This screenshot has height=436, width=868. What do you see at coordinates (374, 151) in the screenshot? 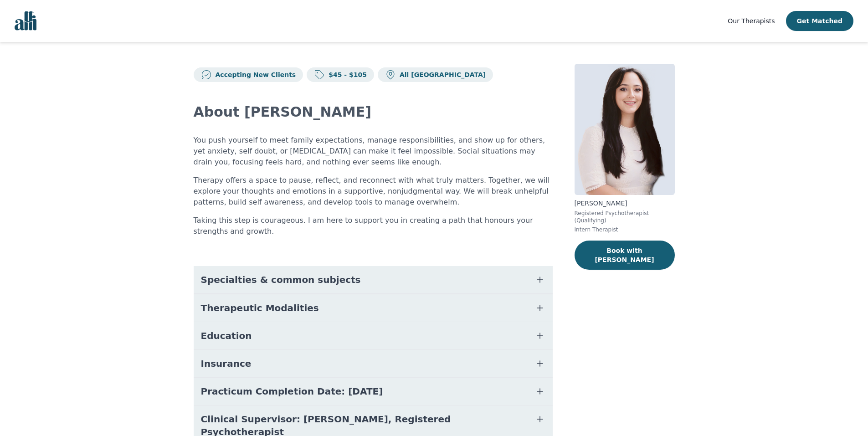
I see `p: You push yourself to meet family expectations, manage responsibilities, and show up for others, y...` at bounding box center [374, 151].